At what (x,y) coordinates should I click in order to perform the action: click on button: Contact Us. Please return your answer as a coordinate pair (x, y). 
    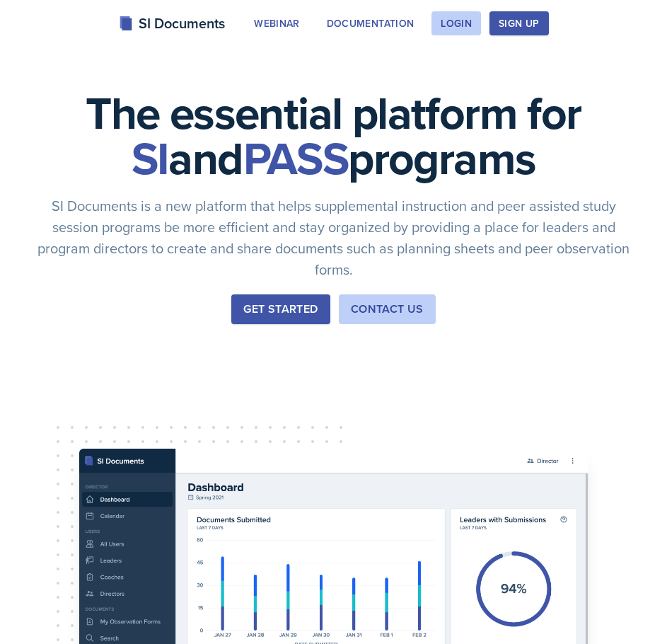
    Looking at the image, I should click on (387, 309).